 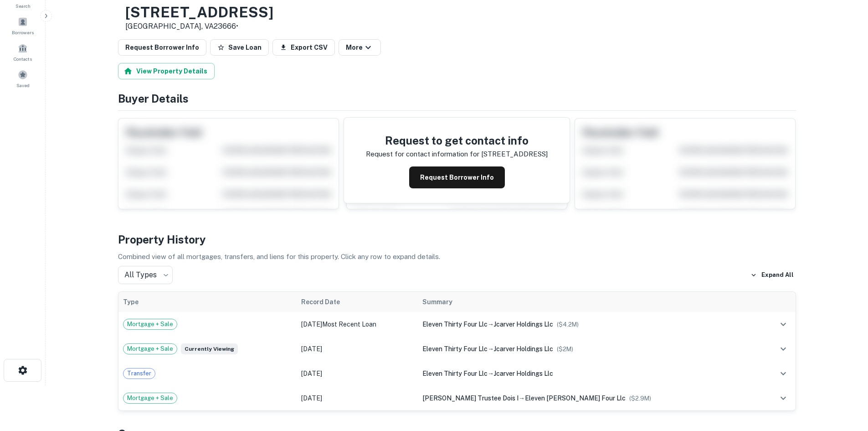 What do you see at coordinates (565, 349) in the screenshot?
I see `span: ($ 2M )` at bounding box center [565, 349].